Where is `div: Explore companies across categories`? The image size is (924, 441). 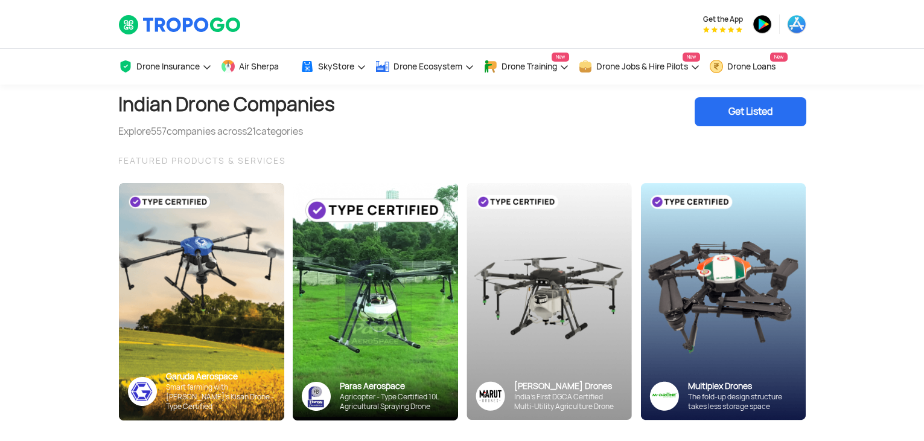
div: Explore companies across categories is located at coordinates (226, 132).